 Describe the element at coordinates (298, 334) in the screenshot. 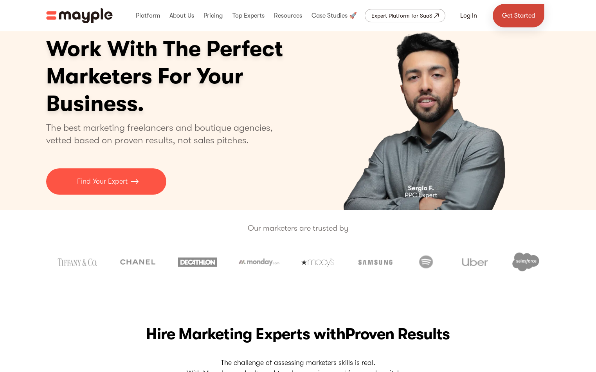

I see `h2: Hire Marketing Experts with` at that location.